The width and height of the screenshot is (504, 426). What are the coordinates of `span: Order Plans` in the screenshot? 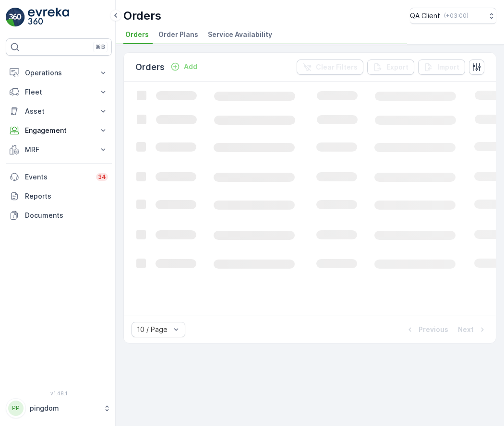 It's located at (178, 35).